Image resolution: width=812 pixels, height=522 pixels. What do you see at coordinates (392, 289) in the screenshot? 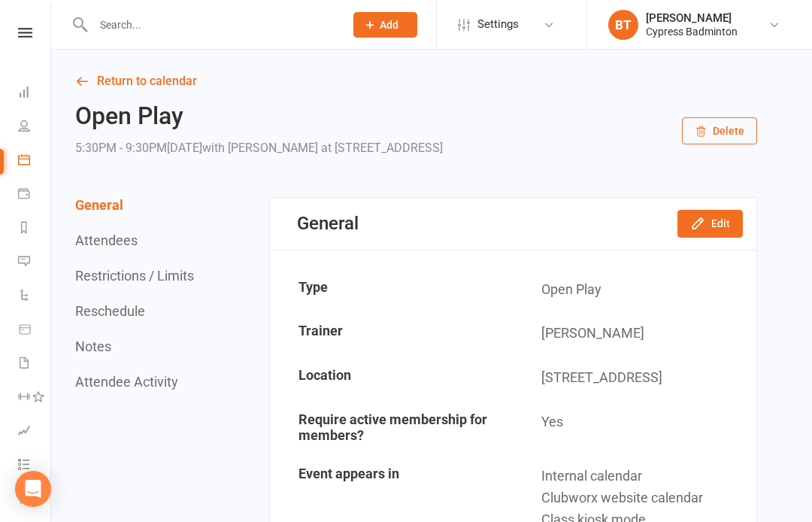
I see `td: Type` at bounding box center [392, 289].